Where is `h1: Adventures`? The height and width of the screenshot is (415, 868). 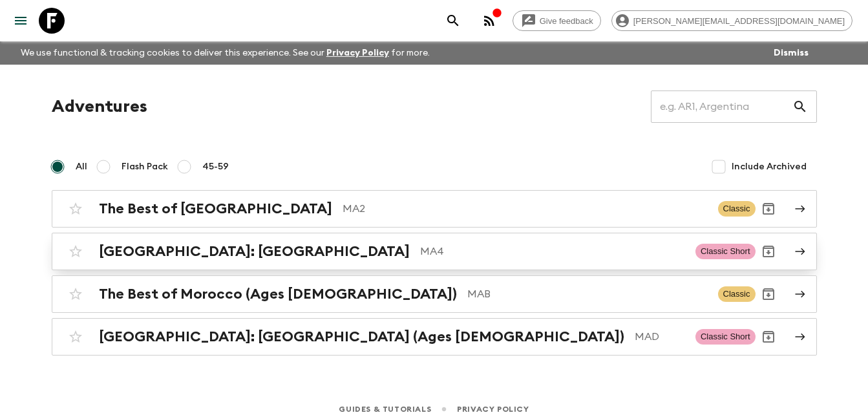
h1: Adventures is located at coordinates (100, 106).